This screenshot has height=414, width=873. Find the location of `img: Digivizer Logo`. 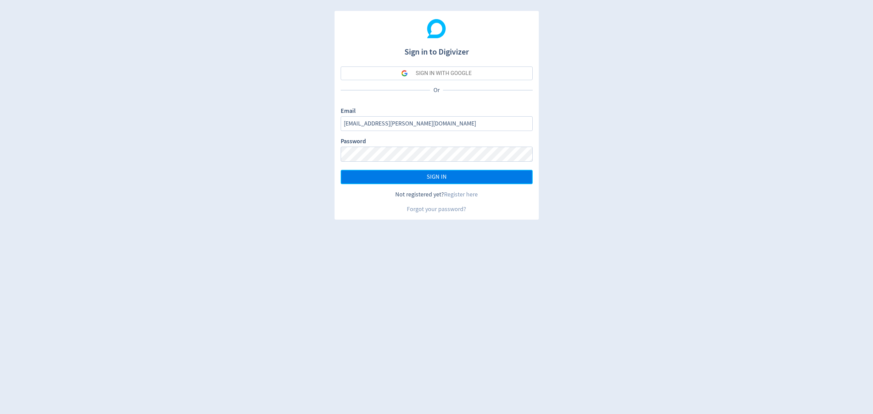

img: Digivizer Logo is located at coordinates (437, 29).